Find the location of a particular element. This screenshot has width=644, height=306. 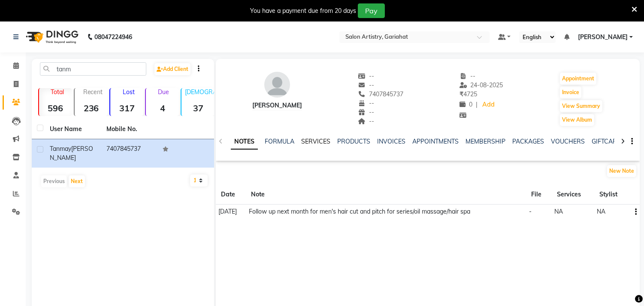

span: Tanmay is located at coordinates (60, 149).